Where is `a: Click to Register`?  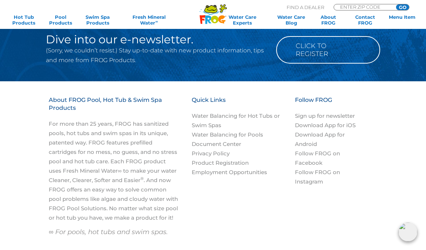
a: Click to Register is located at coordinates (328, 50).